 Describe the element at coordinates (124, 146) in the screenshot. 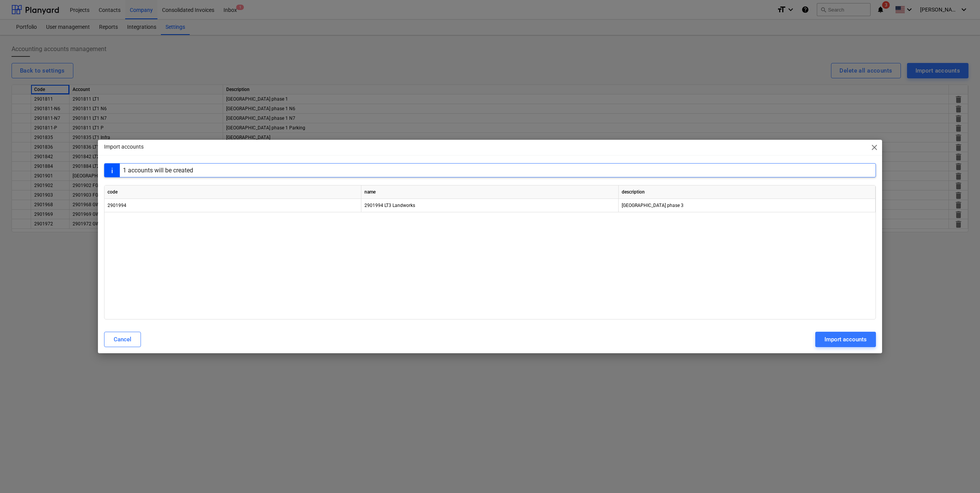

I see `p: Import accounts` at that location.